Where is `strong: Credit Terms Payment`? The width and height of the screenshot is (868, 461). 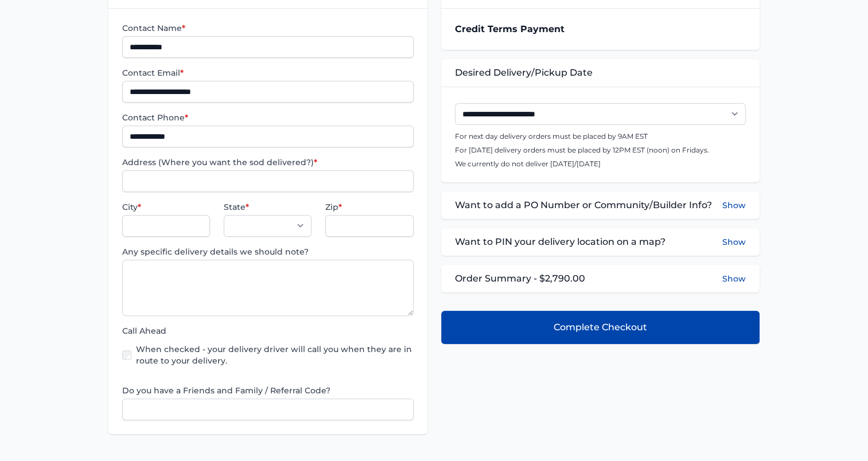 strong: Credit Terms Payment is located at coordinates (509, 29).